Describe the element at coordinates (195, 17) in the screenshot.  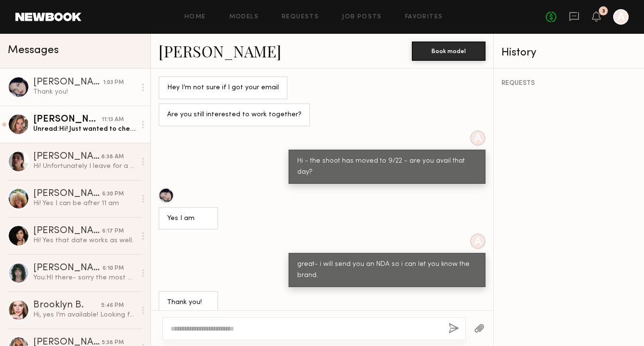
I see `a: Home` at that location.